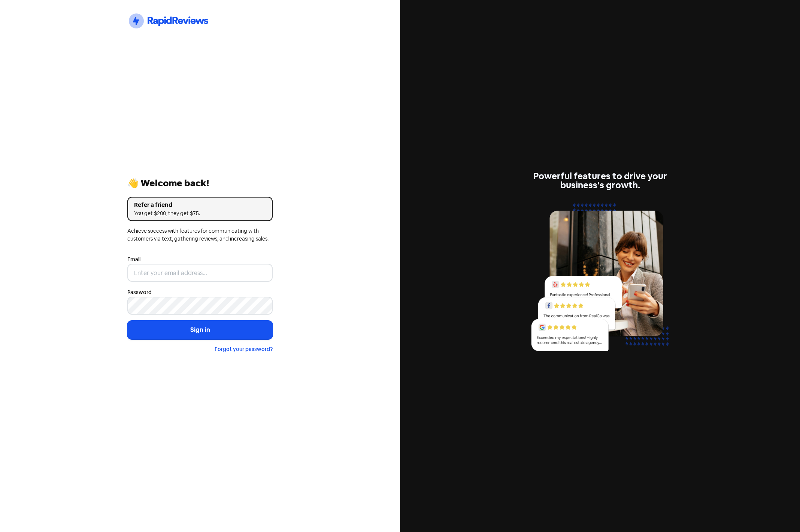  Describe the element at coordinates (200, 235) in the screenshot. I see `div: Achieve success with features for communicating with customers via text, gathering reviews, and i...` at that location.